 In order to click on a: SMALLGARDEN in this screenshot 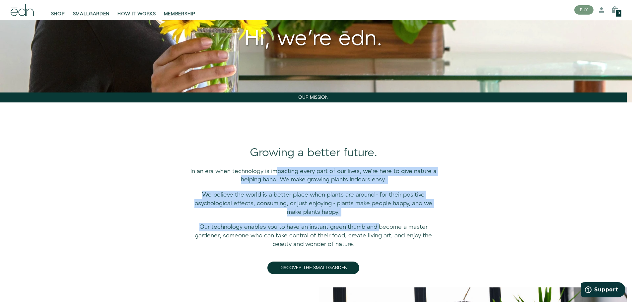, I will do `click(91, 10)`.